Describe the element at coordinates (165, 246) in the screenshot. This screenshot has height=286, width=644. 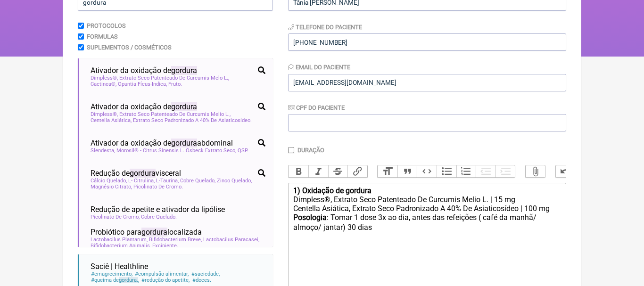
I see `span: Excipiente` at that location.